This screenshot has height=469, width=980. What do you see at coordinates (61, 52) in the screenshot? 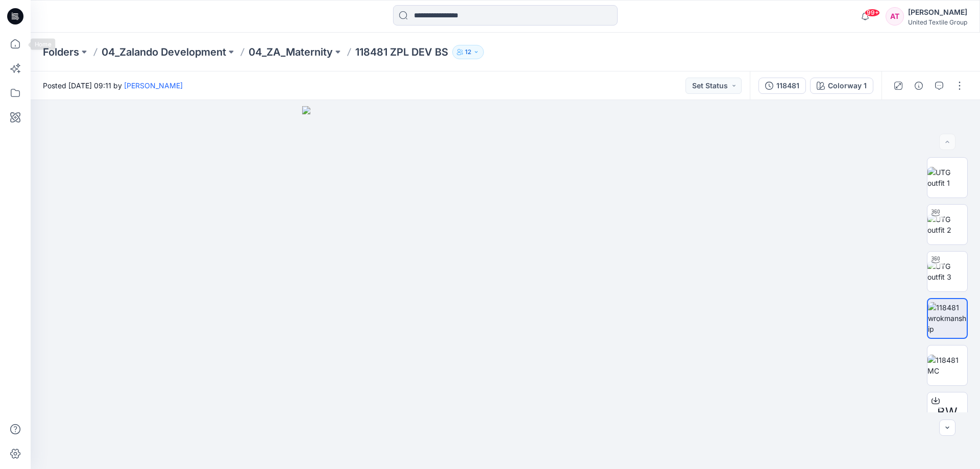
I see `p: Folders` at bounding box center [61, 52].